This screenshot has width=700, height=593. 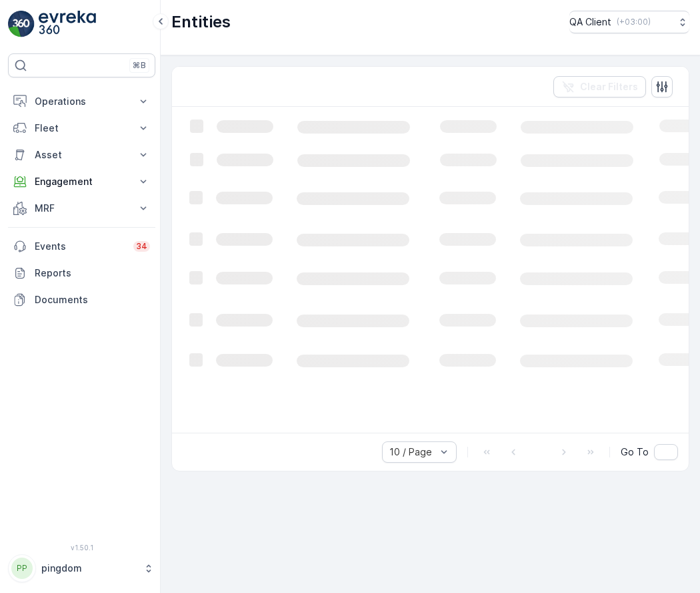 I want to click on img: logo, so click(x=21, y=24).